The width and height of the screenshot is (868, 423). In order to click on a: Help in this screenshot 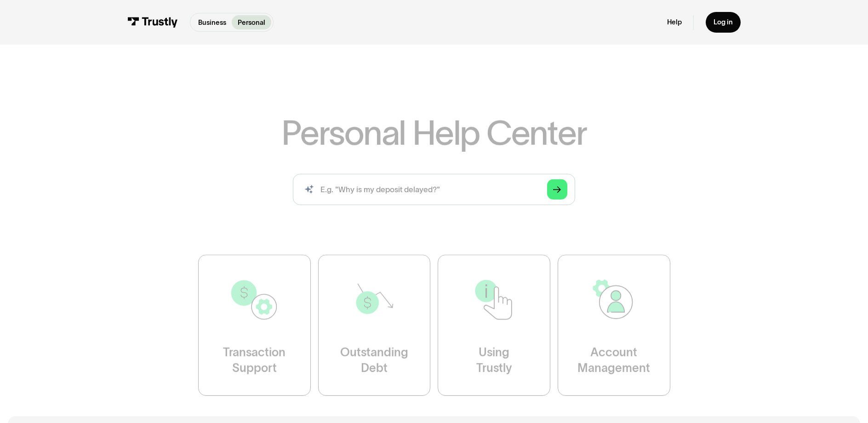, I will do `click(674, 22)`.